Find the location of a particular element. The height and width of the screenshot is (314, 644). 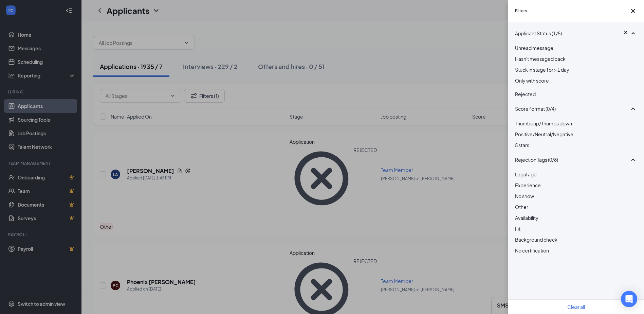

span: No show is located at coordinates (524, 196).